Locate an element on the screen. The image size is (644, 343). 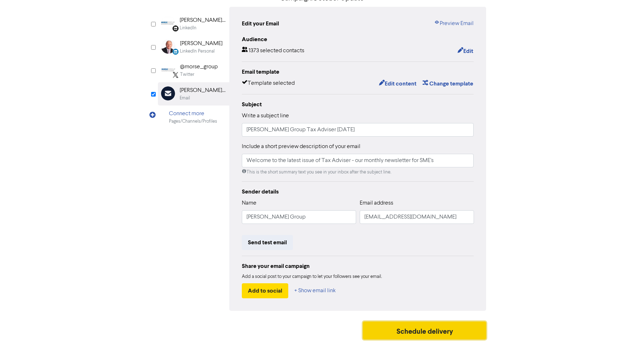
div: LinkedIn is located at coordinates (188, 28).